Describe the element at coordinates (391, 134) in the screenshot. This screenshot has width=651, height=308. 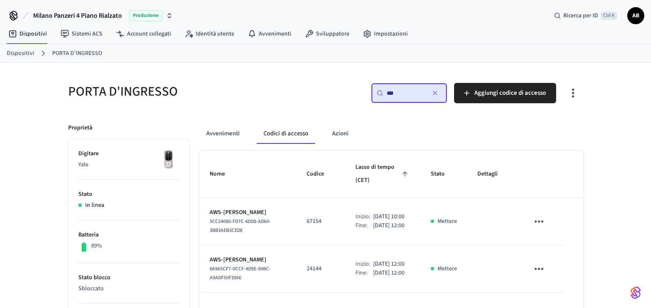
I see `div: Esempio di formica` at that location.